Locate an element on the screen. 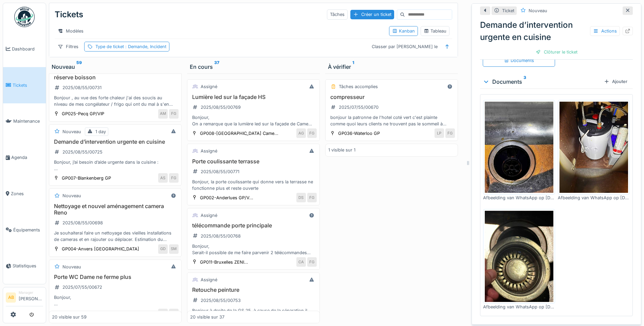 Image resolution: width=644 pixels, height=326 pixels. div: GD is located at coordinates (163, 249).